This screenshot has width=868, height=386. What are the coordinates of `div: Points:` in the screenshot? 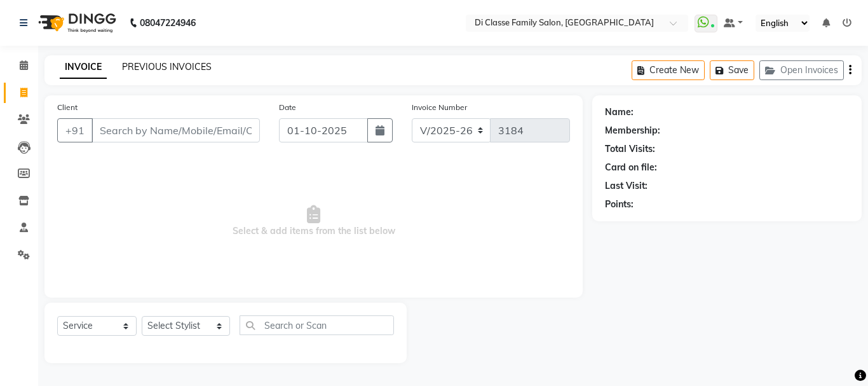 It's located at (619, 204).